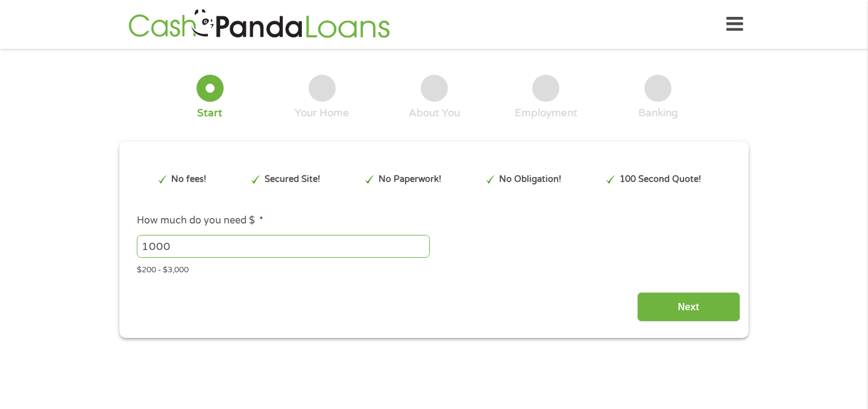 The image size is (868, 409). Describe the element at coordinates (322, 113) in the screenshot. I see `div: Your Home` at that location.